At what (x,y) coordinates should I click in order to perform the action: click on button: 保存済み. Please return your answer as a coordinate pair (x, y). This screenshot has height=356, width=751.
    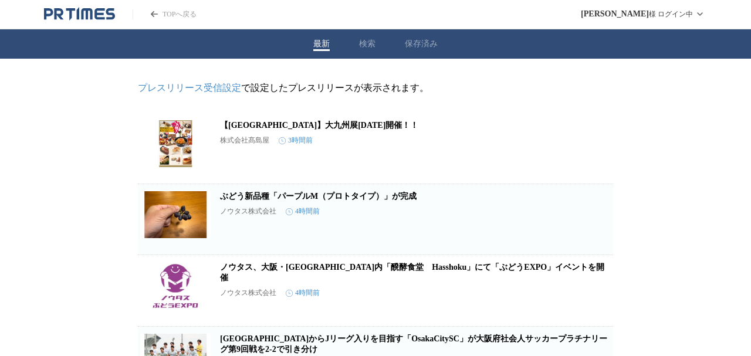
    Looking at the image, I should click on (421, 44).